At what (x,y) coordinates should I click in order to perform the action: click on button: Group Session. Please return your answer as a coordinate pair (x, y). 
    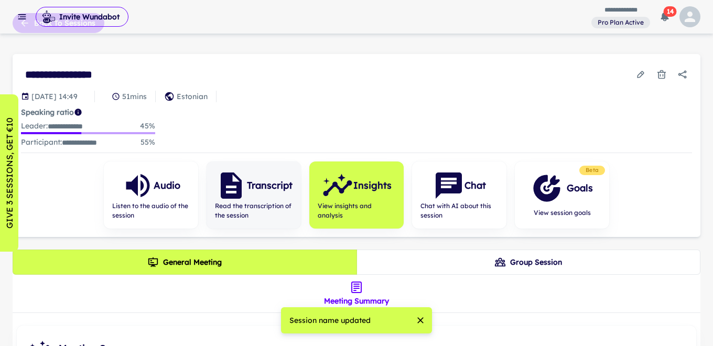
    Looking at the image, I should click on (528, 262).